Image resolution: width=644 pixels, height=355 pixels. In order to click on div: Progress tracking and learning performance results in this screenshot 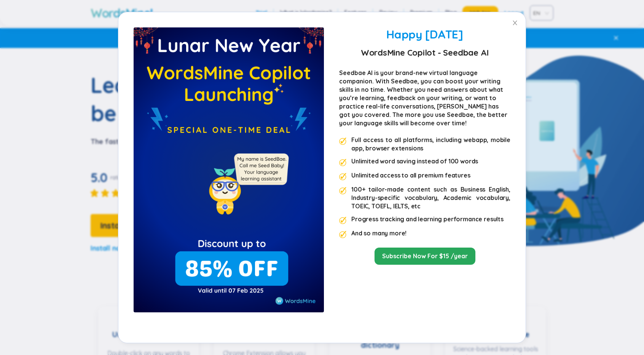, I will do `click(428, 219)`.